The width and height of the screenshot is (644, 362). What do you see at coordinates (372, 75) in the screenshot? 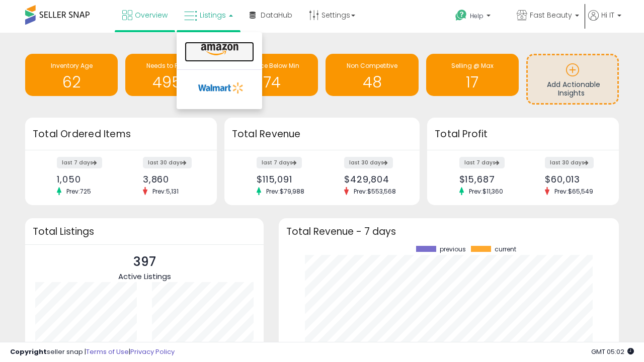
I see `a: Non Competitive 48` at bounding box center [372, 75].